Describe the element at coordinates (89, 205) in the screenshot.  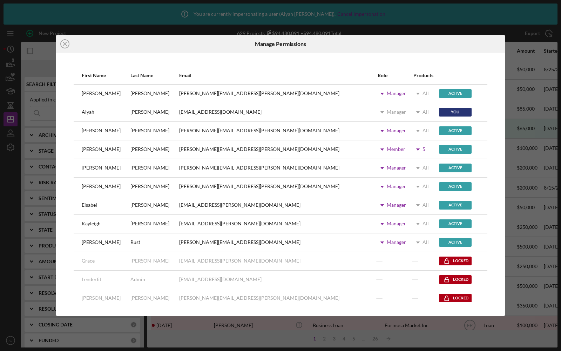
I see `div: Elsabel` at that location.